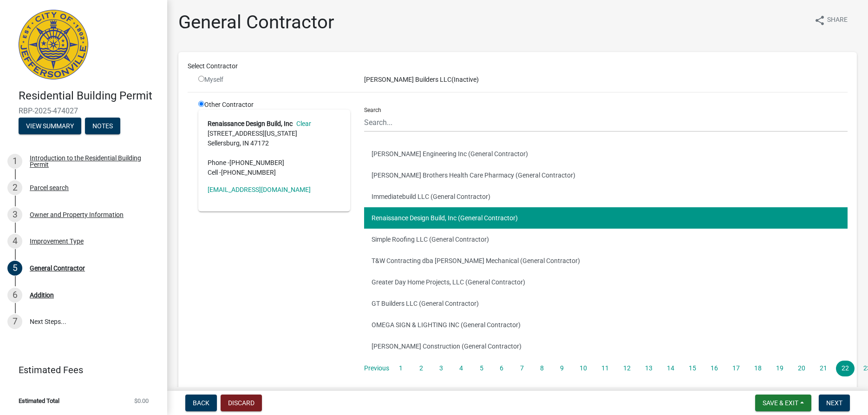  What do you see at coordinates (780, 403) in the screenshot?
I see `span: Save & Exit` at bounding box center [780, 403].